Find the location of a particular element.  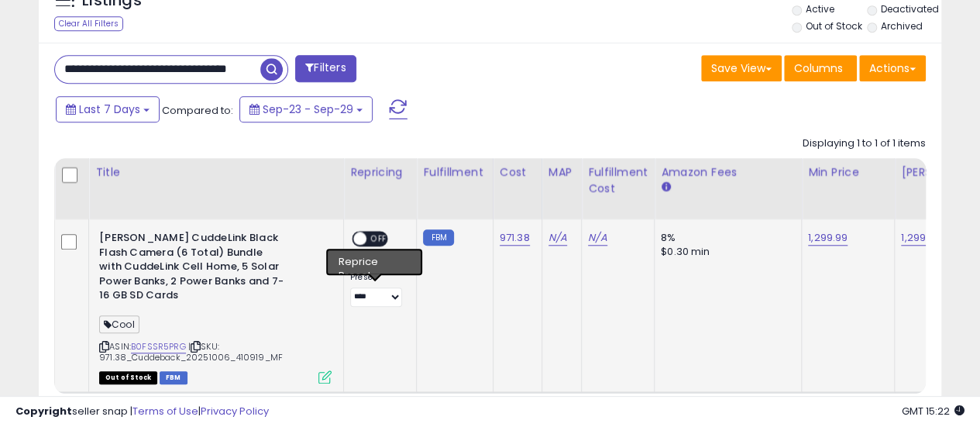

button: Sep-23 - Sep-29 is located at coordinates (306, 109).